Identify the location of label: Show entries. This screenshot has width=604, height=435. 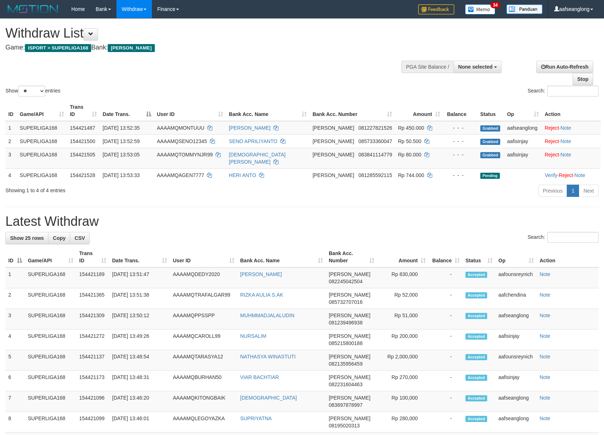
(33, 91).